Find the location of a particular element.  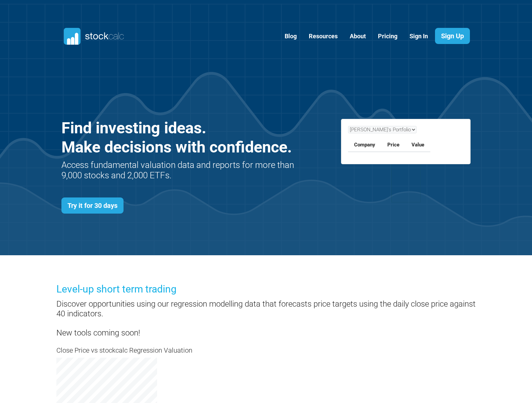

a: Pricing is located at coordinates (388, 36).